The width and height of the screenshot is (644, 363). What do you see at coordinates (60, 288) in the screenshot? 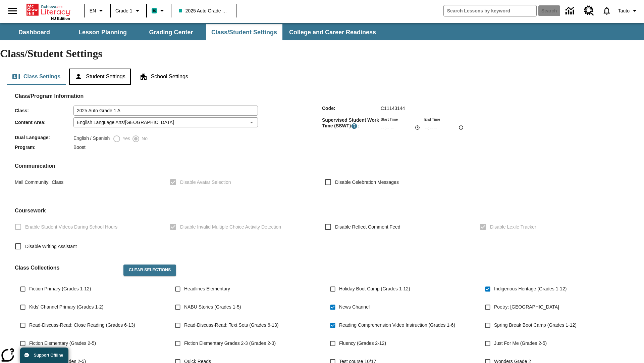
I see `span: Fiction Primary (Grades 1-12)` at bounding box center [60, 288].